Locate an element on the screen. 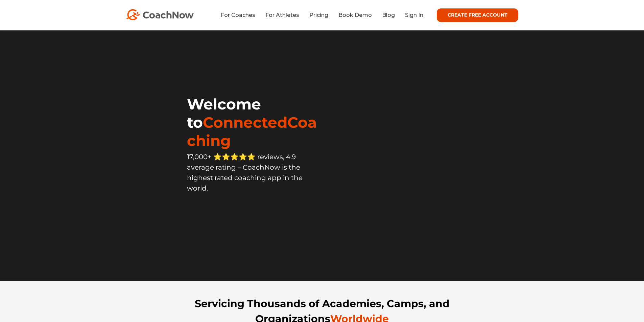 This screenshot has height=322, width=644. a: For Athletes is located at coordinates (282, 15).